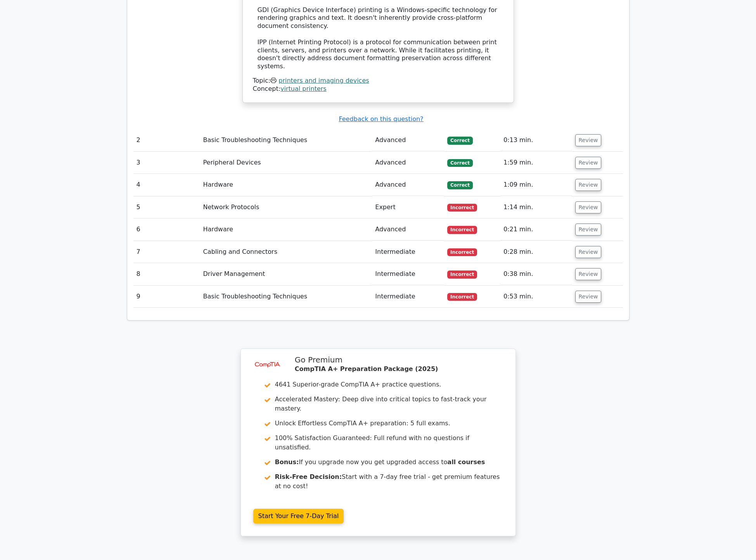 This screenshot has height=560, width=756. Describe the element at coordinates (167, 274) in the screenshot. I see `td: 8` at that location.